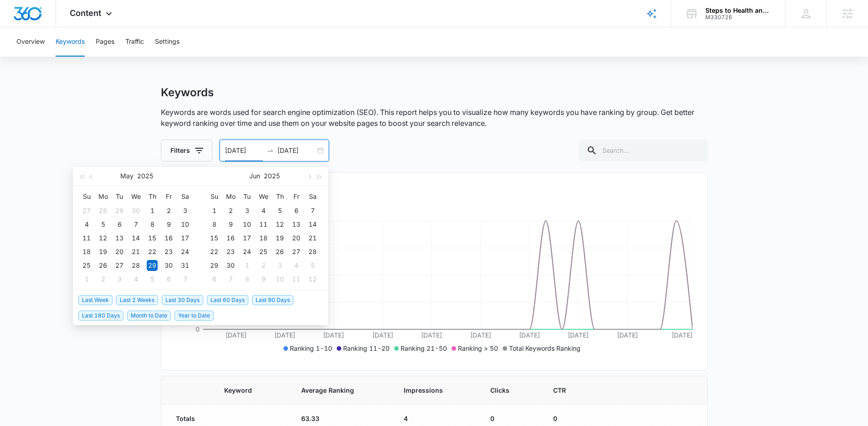  What do you see at coordinates (297, 252) in the screenshot?
I see `td: 2025-06-27` at bounding box center [297, 252].